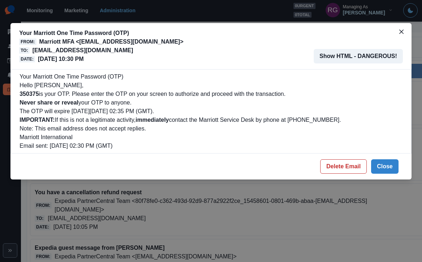 The image size is (422, 262). Describe the element at coordinates (37, 120) in the screenshot. I see `b: IMPORTANT:` at that location.